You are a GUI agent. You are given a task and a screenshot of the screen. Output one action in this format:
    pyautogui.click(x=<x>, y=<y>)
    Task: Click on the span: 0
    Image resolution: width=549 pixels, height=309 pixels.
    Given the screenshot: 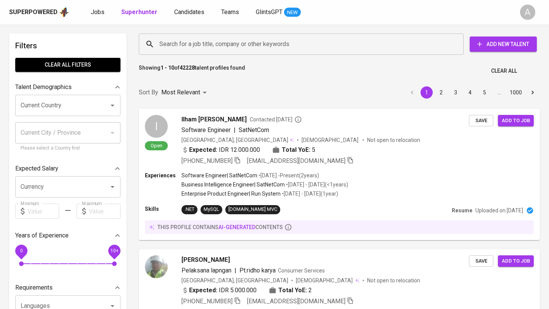 What is the action you would take?
    pyautogui.click(x=21, y=251)
    